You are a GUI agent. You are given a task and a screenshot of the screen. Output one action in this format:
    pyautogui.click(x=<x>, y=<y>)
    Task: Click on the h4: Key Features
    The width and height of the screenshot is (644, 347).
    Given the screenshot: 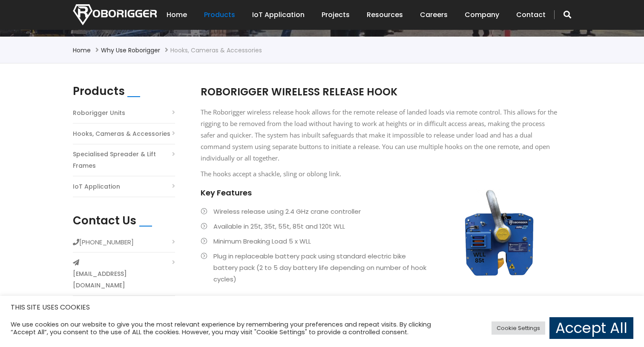 What is the action you would take?
    pyautogui.click(x=380, y=193)
    